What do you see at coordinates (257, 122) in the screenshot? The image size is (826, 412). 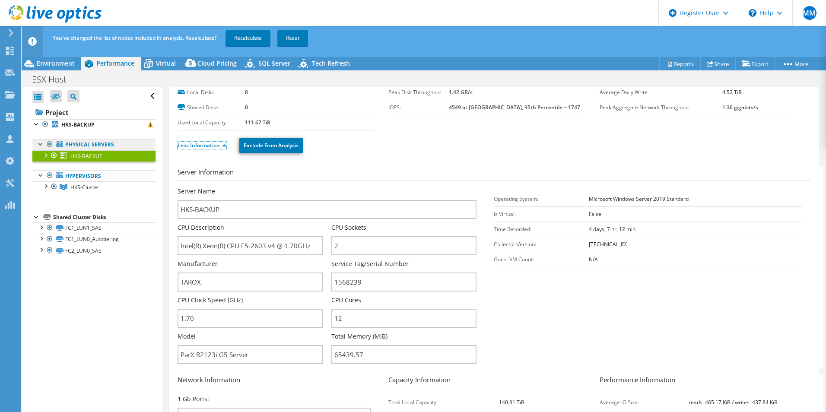 I see `b: 111.67 TiB` at bounding box center [257, 122].